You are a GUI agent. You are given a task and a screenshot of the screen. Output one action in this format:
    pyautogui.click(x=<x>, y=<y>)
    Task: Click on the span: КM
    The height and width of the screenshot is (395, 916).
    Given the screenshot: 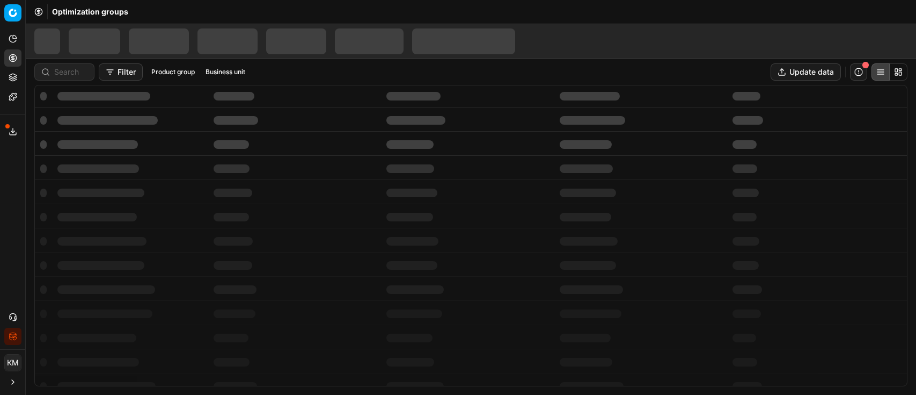 What is the action you would take?
    pyautogui.click(x=13, y=362)
    